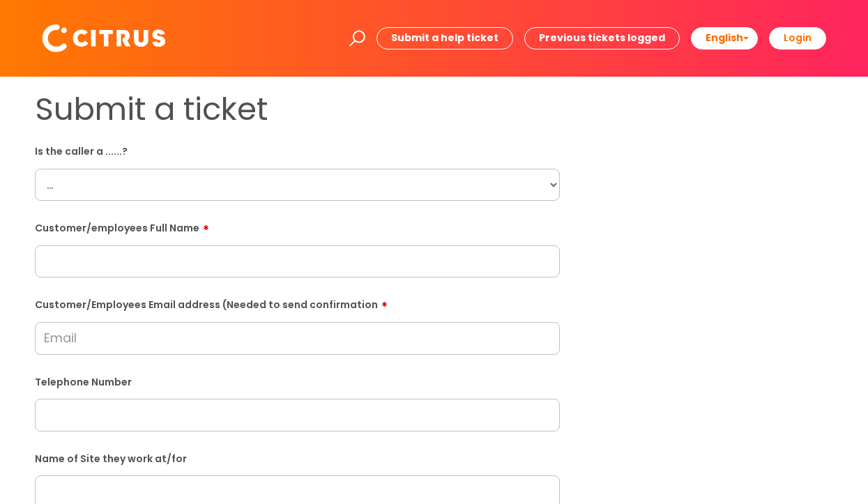 Image resolution: width=868 pixels, height=504 pixels. I want to click on label: Customer/Employees Email address (Needed to send confirmation, so click(297, 303).